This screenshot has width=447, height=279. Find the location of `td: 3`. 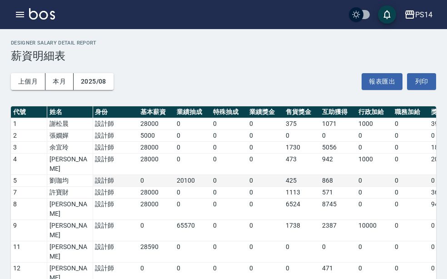

td: 3 is located at coordinates (29, 148).